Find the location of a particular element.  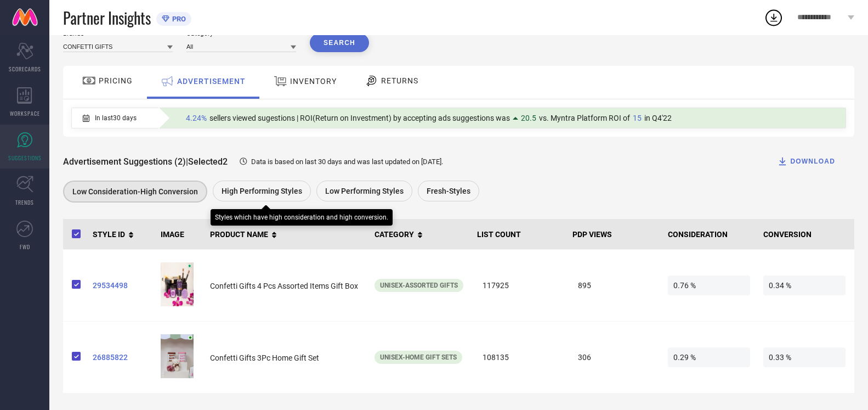

span: 306 is located at coordinates (614, 357).